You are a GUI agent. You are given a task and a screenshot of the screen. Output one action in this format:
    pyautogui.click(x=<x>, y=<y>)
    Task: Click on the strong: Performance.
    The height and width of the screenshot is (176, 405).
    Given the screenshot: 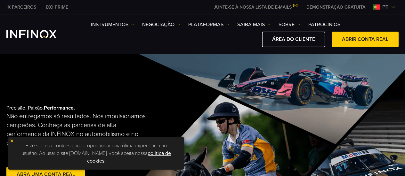 What is the action you would take?
    pyautogui.click(x=59, y=108)
    